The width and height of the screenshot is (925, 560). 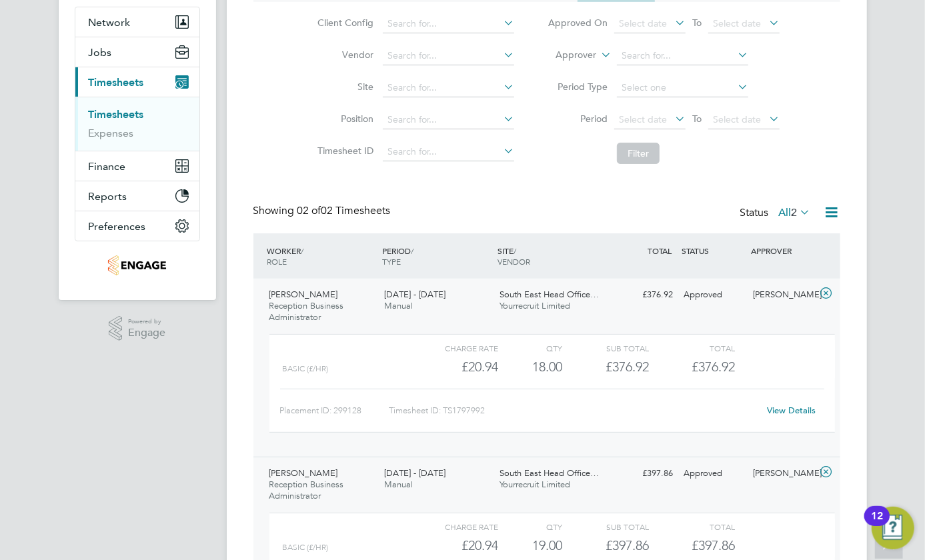 I want to click on div: Placement ID: 299128, so click(x=334, y=410).